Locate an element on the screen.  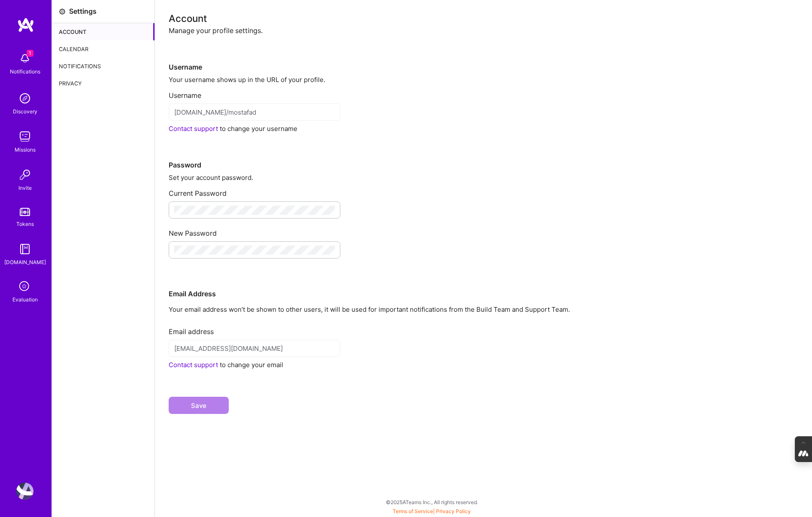
div: Email Address is located at coordinates (483, 280).